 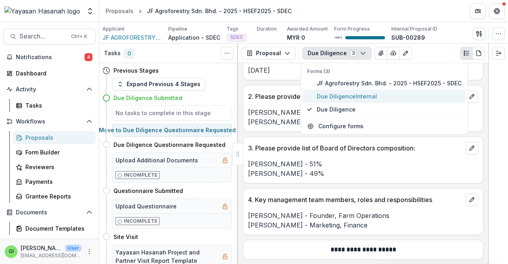 What do you see at coordinates (170, 145) in the screenshot?
I see `h4: Due Diligence Questionnaire Requested` at bounding box center [170, 145].